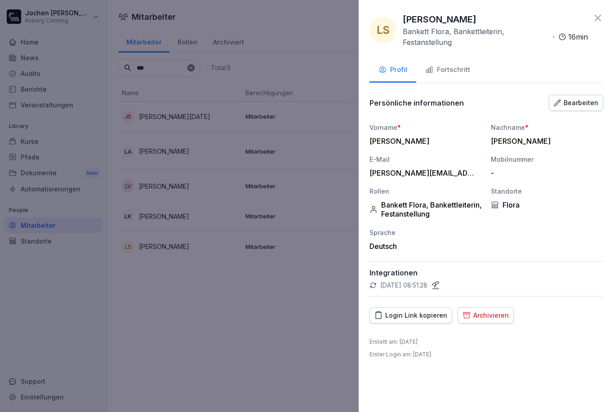  Describe the element at coordinates (435, 285) in the screenshot. I see `img: personio.svg` at that location.